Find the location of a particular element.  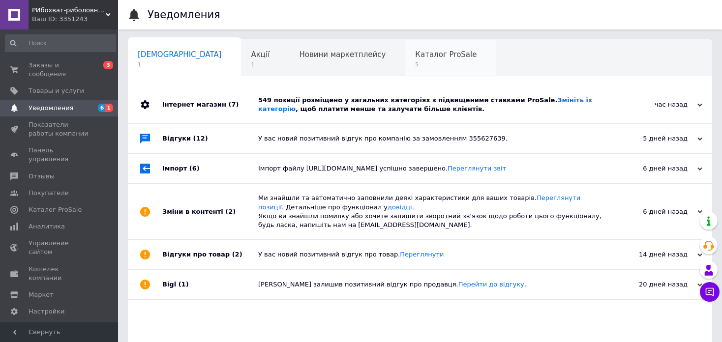

span: Кошелек компании is located at coordinates (60, 274).